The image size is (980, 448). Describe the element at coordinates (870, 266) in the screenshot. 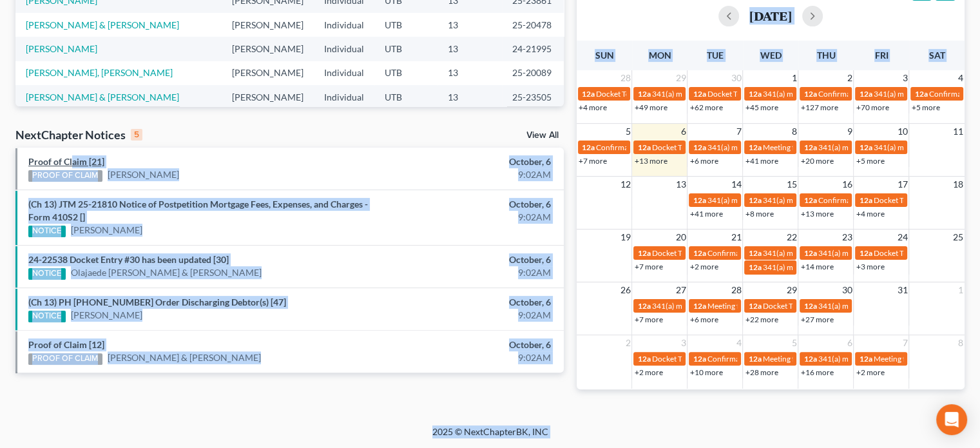

I see `a: +3 more` at that location.